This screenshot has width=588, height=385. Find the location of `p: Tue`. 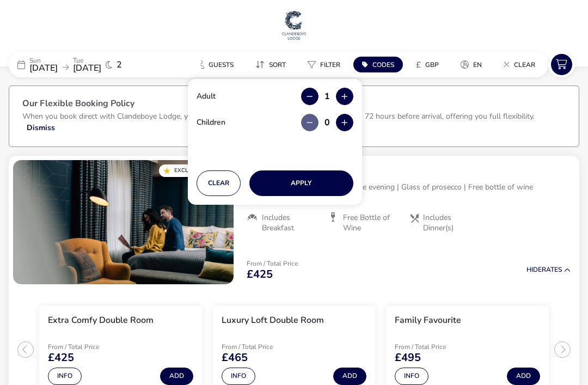

p: Tue is located at coordinates (87, 61).